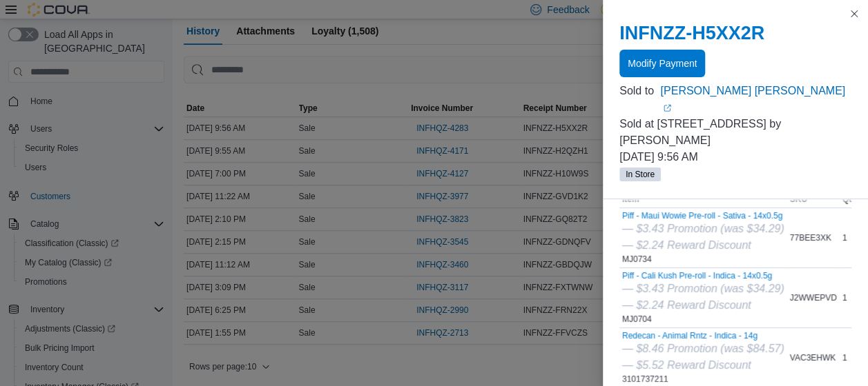  What do you see at coordinates (703, 216) in the screenshot?
I see `button: Piff - Maui Wowie Pre-roll - Sativa - 14x0.5g` at bounding box center [703, 216].